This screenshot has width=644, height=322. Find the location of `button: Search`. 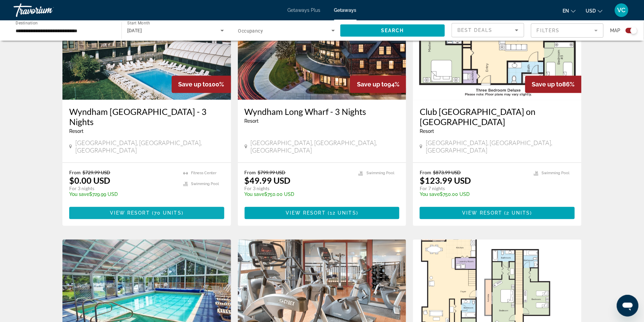

button: Search is located at coordinates (393, 31).